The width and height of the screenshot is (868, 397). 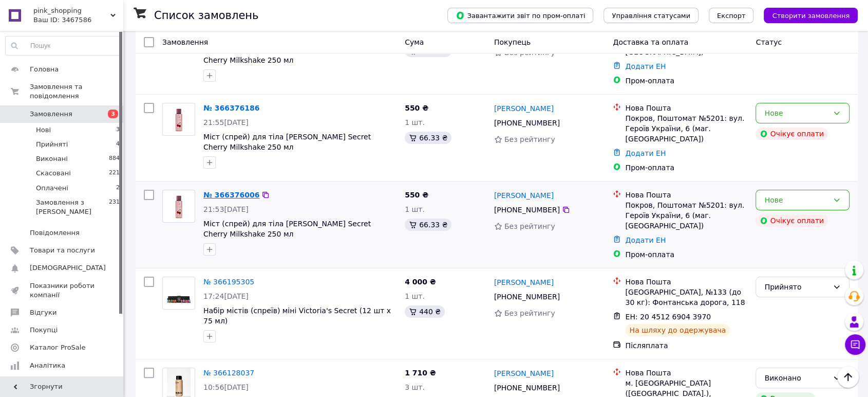 I want to click on span: Доставка та оплата, so click(x=651, y=42).